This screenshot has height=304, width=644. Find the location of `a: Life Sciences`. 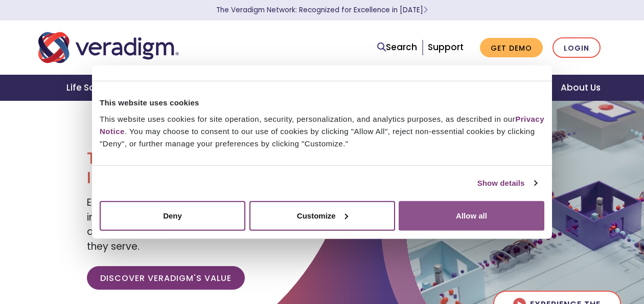

a: Life Sciences is located at coordinates (96, 87).